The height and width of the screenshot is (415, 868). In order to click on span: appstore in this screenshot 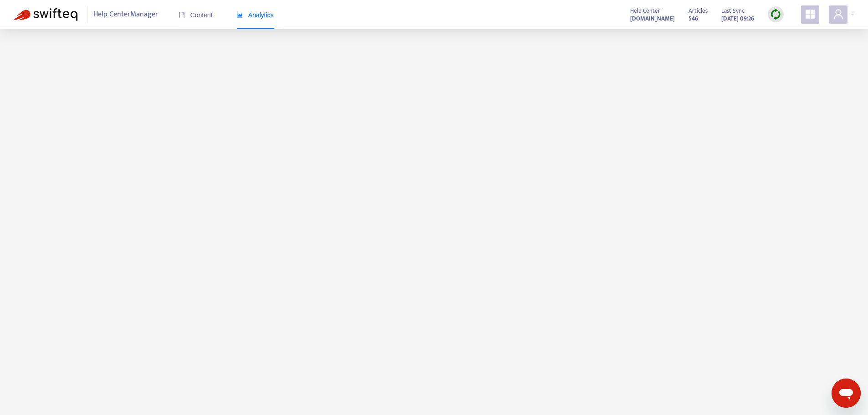, I will do `click(810, 14)`.